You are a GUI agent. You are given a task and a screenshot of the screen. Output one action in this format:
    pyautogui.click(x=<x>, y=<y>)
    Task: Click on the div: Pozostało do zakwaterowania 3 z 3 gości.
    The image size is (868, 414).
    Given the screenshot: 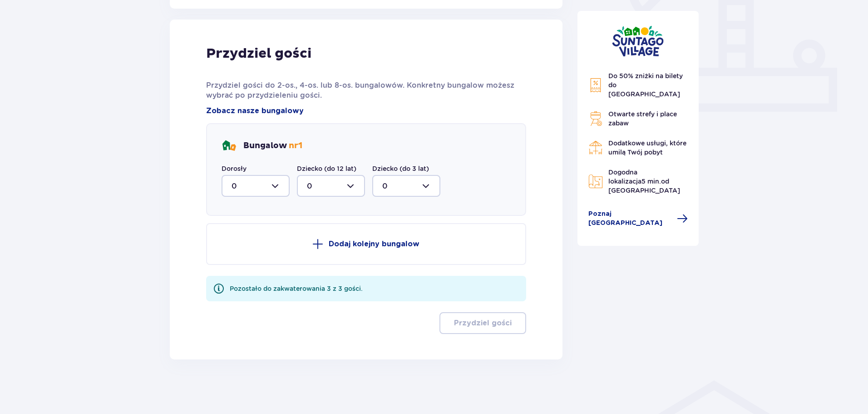 What is the action you would take?
    pyautogui.click(x=296, y=288)
    